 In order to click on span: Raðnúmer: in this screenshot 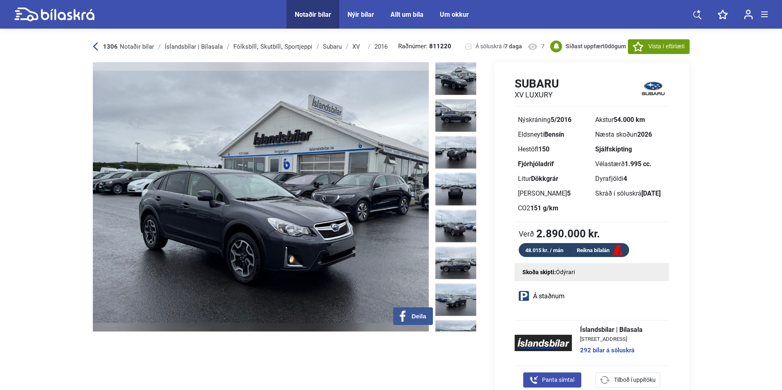, I will do `click(425, 46)`.